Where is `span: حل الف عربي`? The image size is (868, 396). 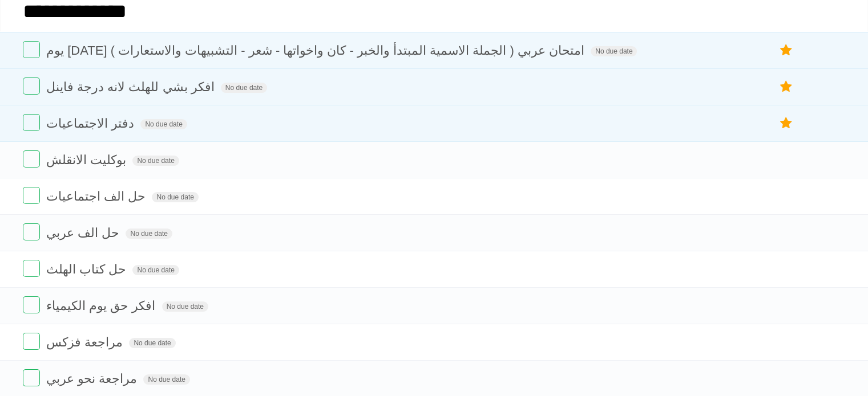 span: حل الف عربي is located at coordinates (84, 233).